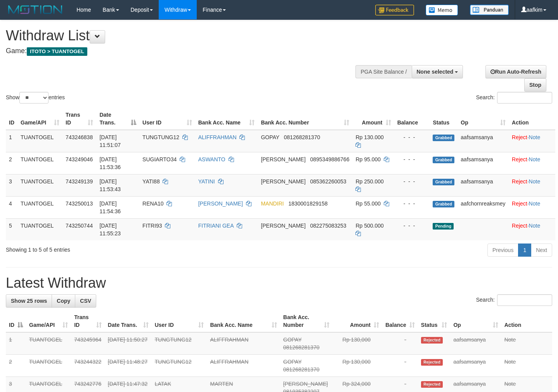  What do you see at coordinates (16, 321) in the screenshot?
I see `th: ID: activate to sort column descending` at bounding box center [16, 321].